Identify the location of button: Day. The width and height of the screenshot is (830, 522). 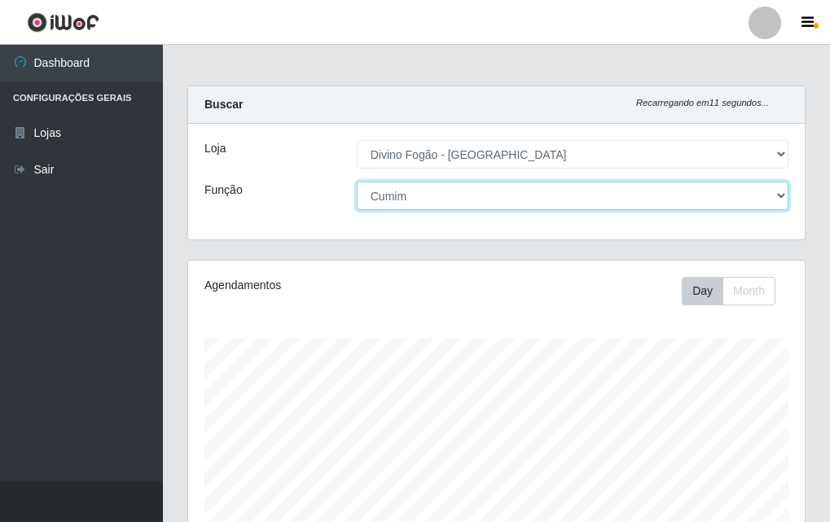
(702, 291).